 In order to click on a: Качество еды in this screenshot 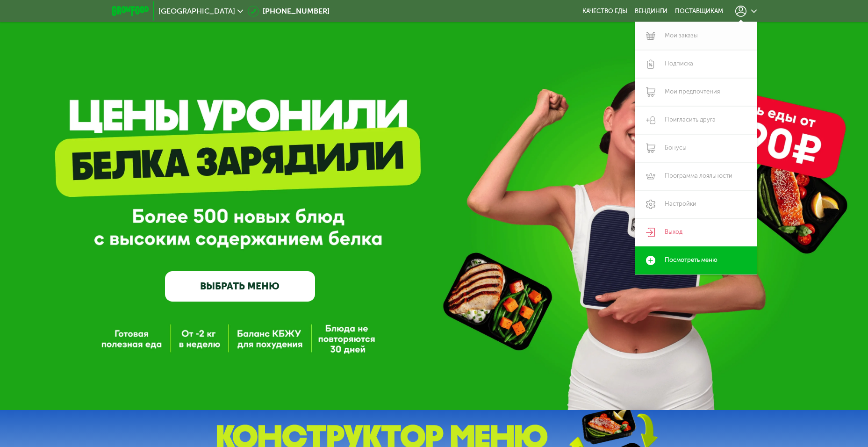, I will do `click(605, 11)`.